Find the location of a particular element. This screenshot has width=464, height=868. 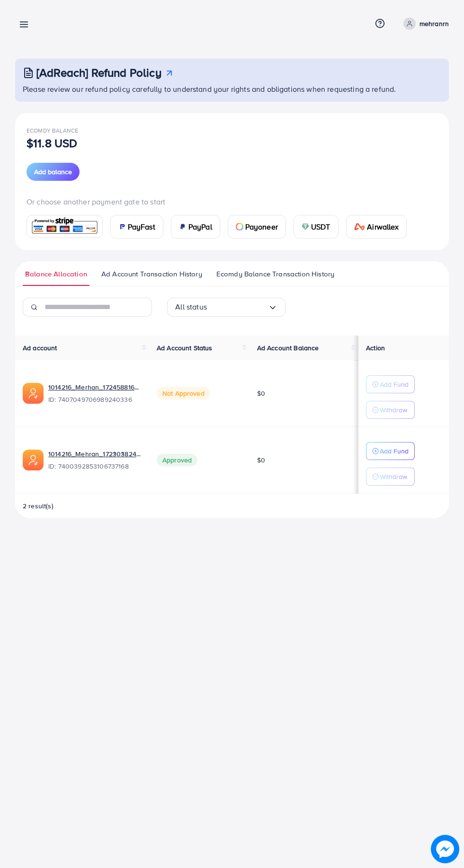

span: Ad Account Status is located at coordinates (185, 348).